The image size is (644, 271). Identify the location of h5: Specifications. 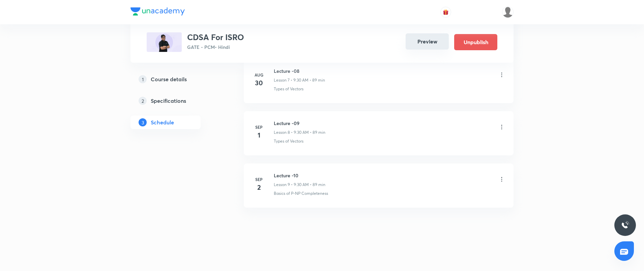
(168, 101).